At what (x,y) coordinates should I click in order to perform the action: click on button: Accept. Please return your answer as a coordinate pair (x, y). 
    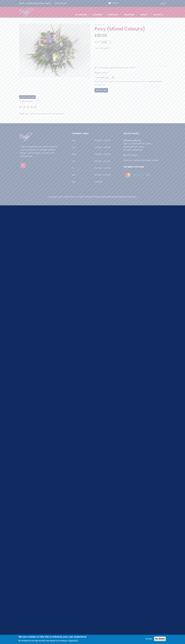
    Looking at the image, I should click on (149, 639).